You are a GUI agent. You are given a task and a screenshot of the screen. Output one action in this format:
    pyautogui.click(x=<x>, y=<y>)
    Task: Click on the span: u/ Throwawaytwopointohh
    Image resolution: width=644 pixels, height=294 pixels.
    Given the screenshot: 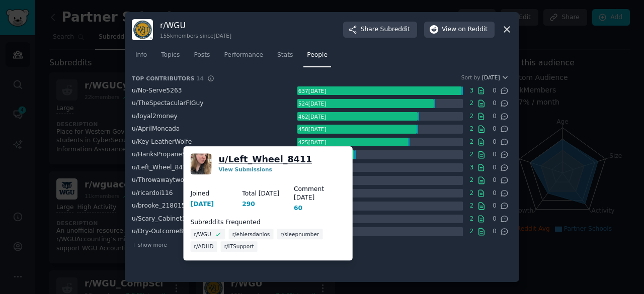 What is the action you would take?
    pyautogui.click(x=172, y=180)
    